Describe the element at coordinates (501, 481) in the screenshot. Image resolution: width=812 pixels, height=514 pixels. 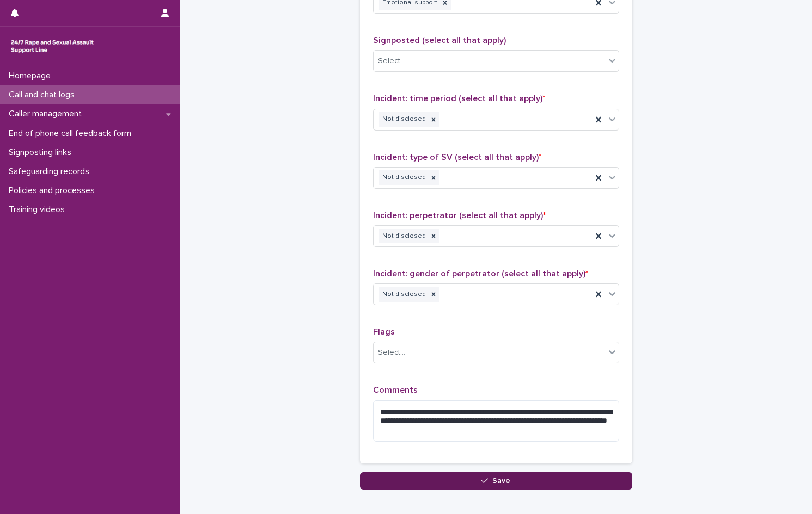
I see `span: Save` at that location.